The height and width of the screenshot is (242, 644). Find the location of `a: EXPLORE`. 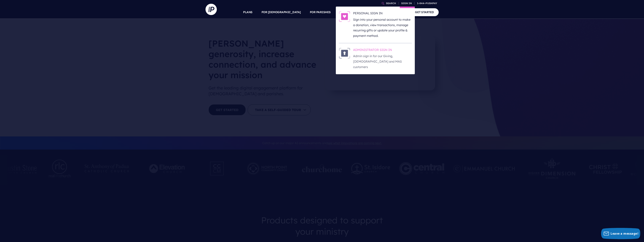

a: EXPLORE is located at coordinates (372, 12).